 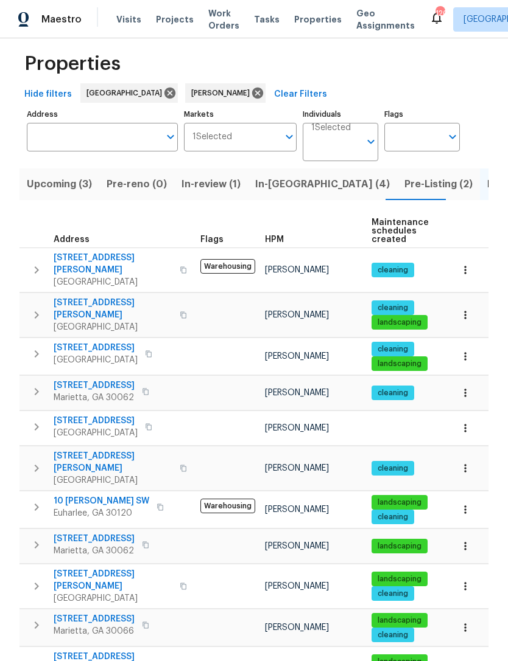 What do you see at coordinates (274, 240) in the screenshot?
I see `span: HPM` at bounding box center [274, 240].